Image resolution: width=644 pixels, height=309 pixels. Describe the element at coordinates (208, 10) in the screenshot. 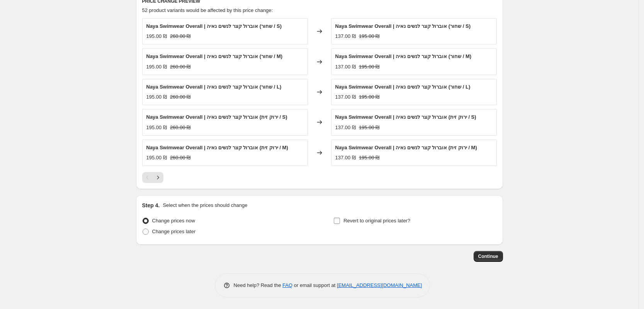

I see `span: 52 product variants would be affected by this price change:` at that location.